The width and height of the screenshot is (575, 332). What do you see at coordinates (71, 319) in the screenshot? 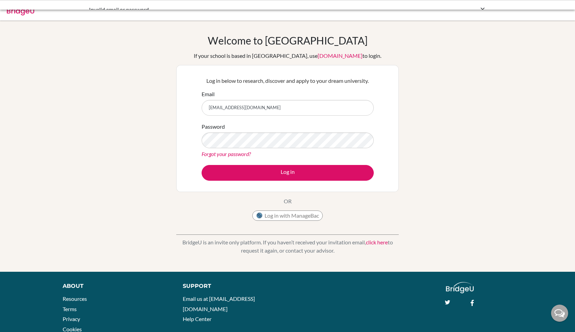
I see `a: Privacy` at bounding box center [71, 319].